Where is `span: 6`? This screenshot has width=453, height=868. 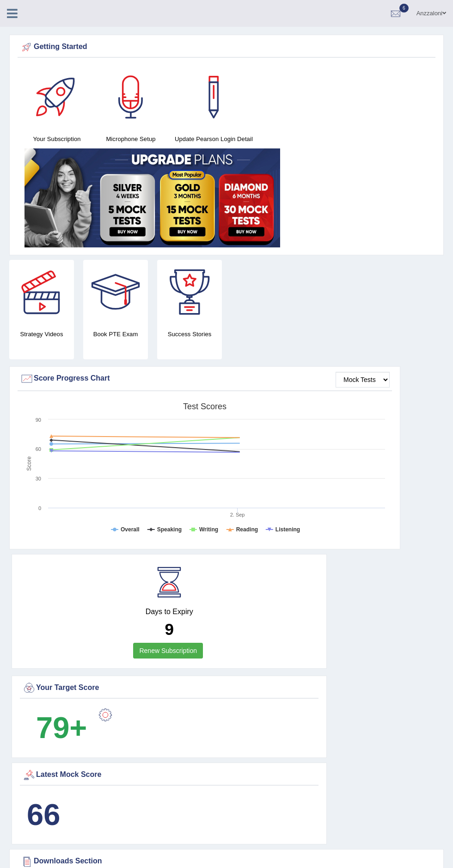 span: 6 is located at coordinates (404, 8).